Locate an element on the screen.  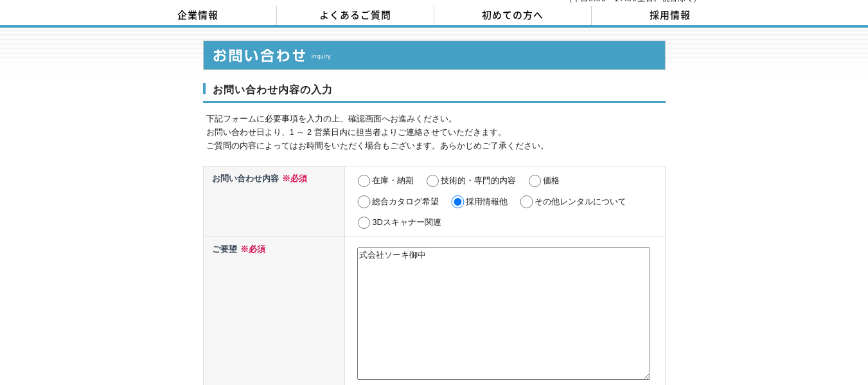
a: 初めての方へ is located at coordinates (513, 15).